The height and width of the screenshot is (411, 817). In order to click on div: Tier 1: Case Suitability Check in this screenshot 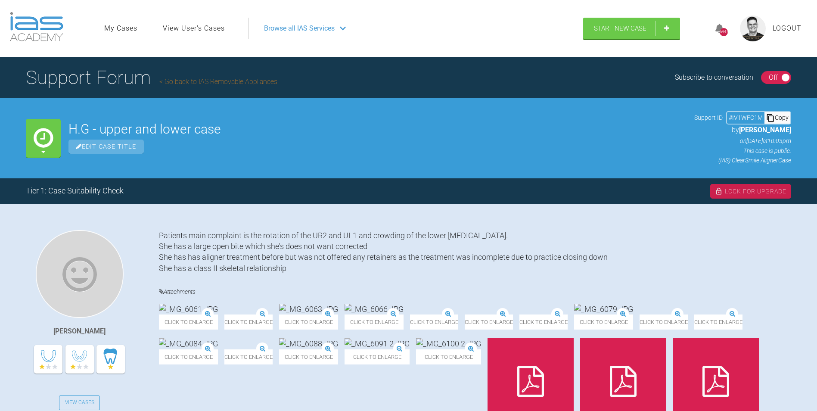, I will do `click(74, 191)`.